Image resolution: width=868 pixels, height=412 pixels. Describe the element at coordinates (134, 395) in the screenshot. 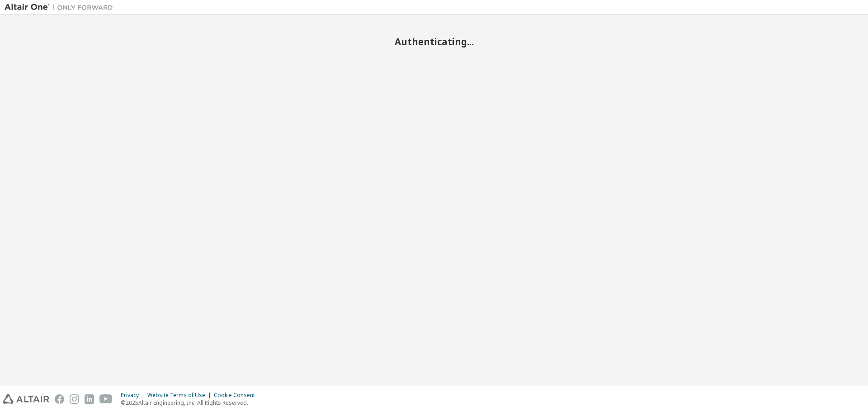

I see `div: Privacy` at that location.